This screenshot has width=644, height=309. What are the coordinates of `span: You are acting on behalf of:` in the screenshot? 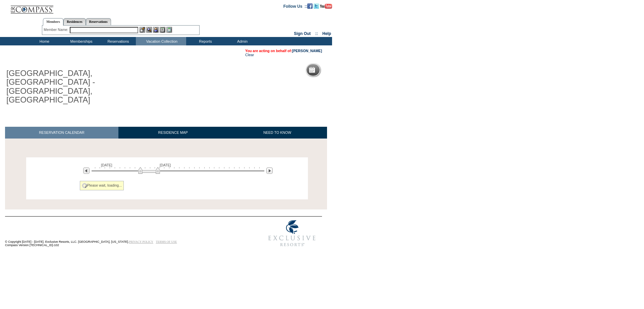 It's located at (283, 51).